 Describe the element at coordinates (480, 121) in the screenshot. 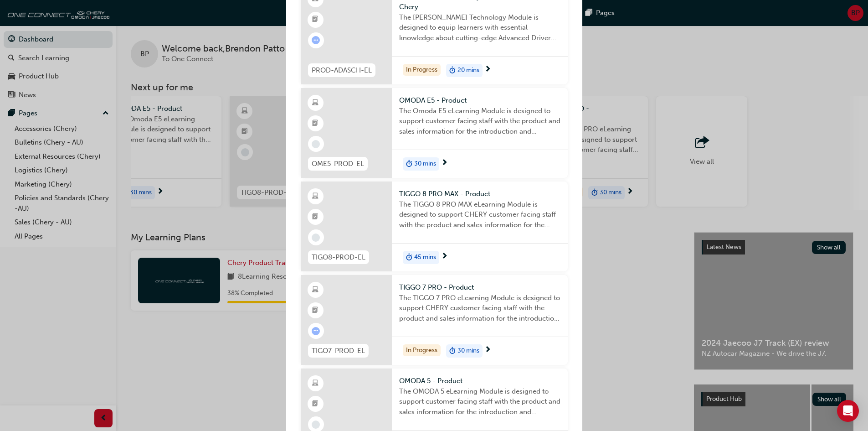

I see `span: The Omoda E5 eLearning Module is designed to support customer facing staff with the product and s...` at that location.